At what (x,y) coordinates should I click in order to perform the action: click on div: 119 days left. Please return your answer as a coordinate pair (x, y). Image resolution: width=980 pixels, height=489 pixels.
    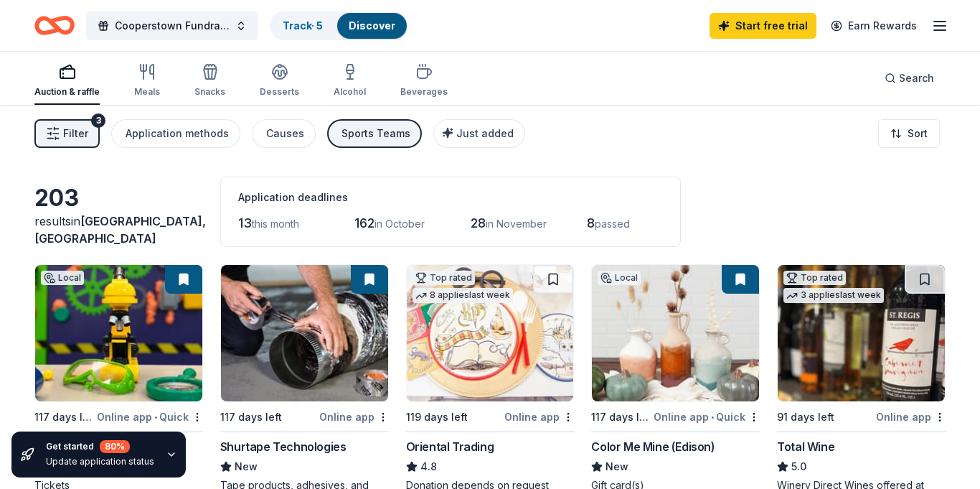
    Looking at the image, I should click on (437, 417).